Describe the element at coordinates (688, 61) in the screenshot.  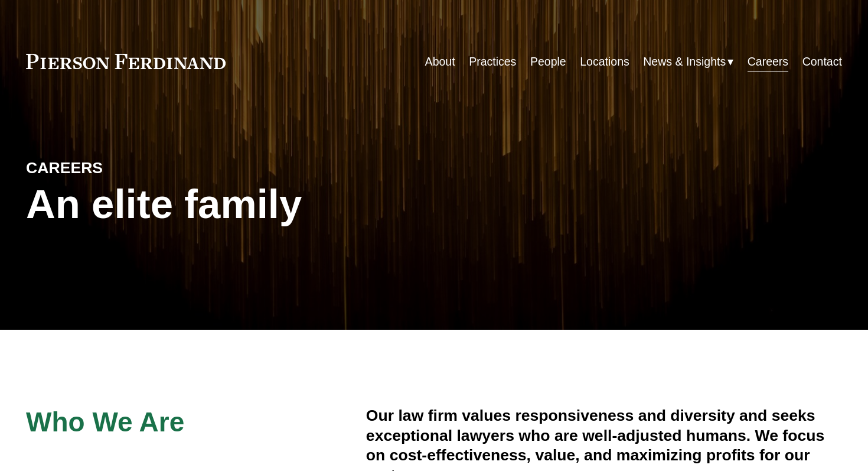
I see `a: folder dropdown` at that location.